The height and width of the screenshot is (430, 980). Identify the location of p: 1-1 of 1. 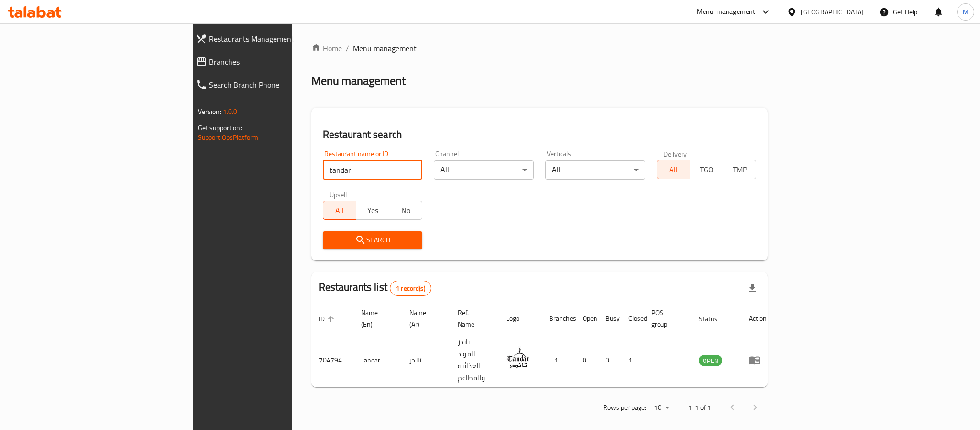
(700, 408).